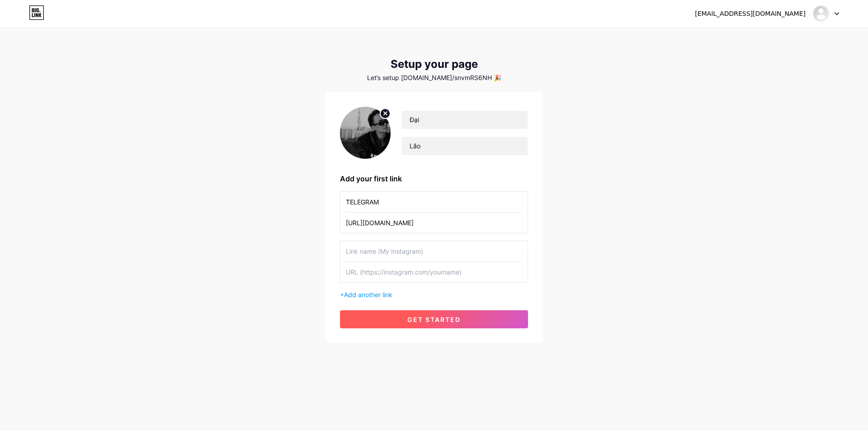  Describe the element at coordinates (465, 146) in the screenshot. I see `input: bio` at that location.